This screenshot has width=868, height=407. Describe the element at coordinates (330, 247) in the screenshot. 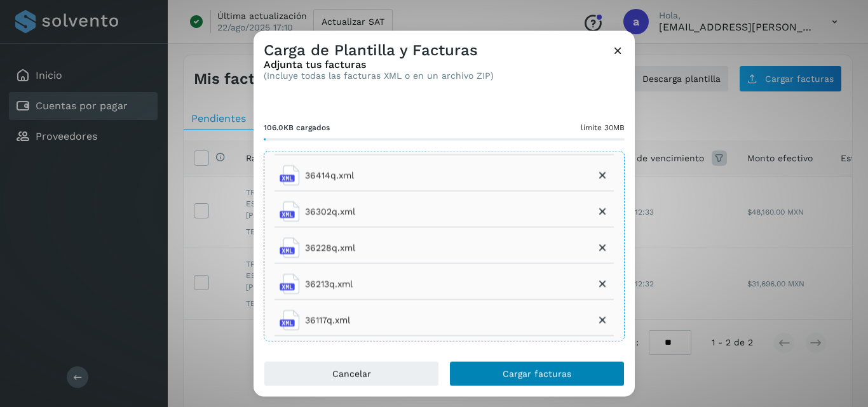

I see `span: 36228q.xml` at that location.